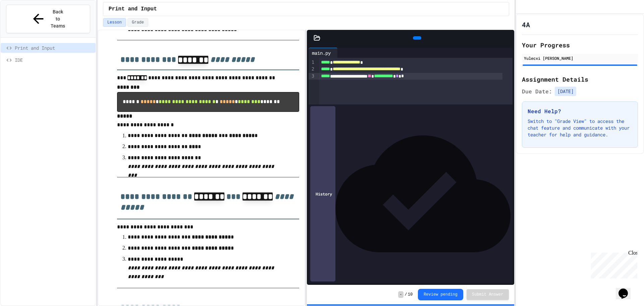 The image size is (644, 306). Describe the element at coordinates (580, 111) in the screenshot. I see `h3: Need Help?` at that location.